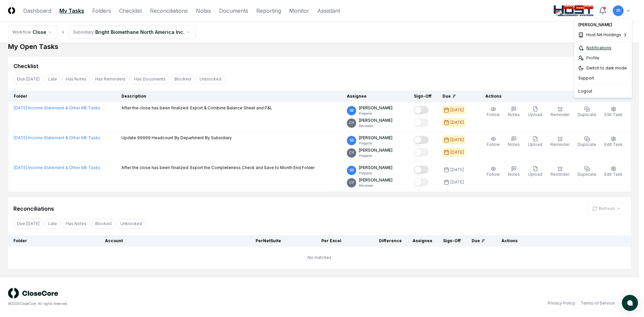 The image size is (644, 317). Describe the element at coordinates (604, 35) in the screenshot. I see `span: Host NA Holdings` at that location.